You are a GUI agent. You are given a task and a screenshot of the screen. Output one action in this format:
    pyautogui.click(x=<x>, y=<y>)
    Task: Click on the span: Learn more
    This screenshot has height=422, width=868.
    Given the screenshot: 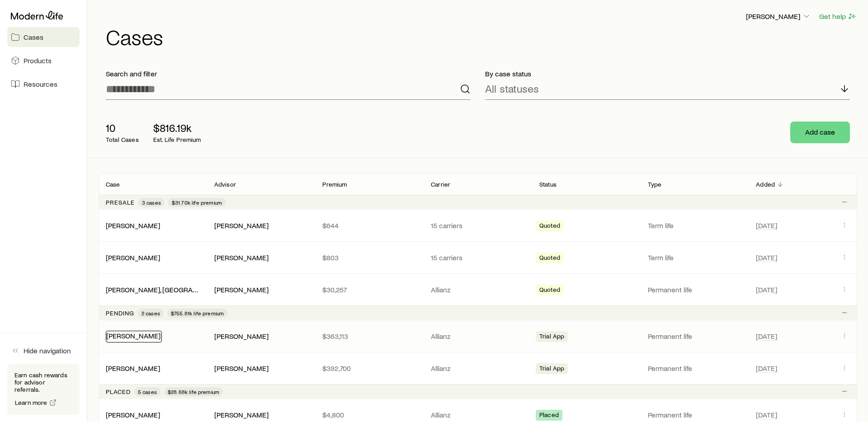 What is the action you would take?
    pyautogui.click(x=31, y=403)
    